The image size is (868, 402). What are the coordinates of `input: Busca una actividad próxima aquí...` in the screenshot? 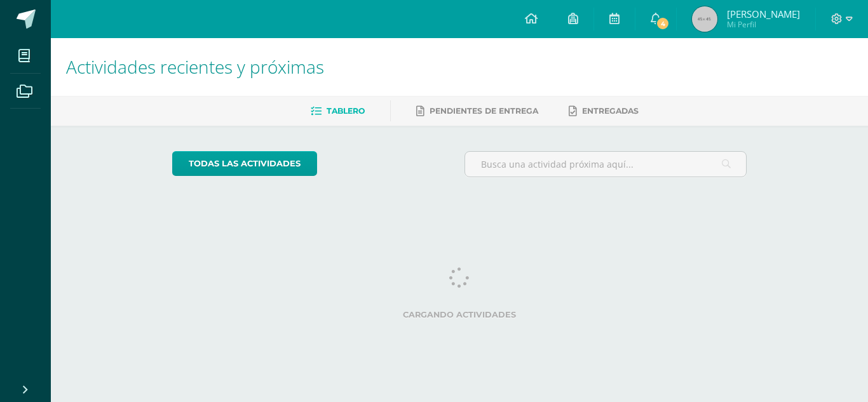 It's located at (605, 163).